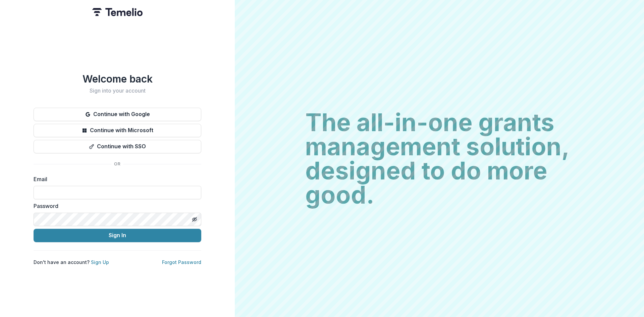 The width and height of the screenshot is (644, 317). Describe the element at coordinates (194, 220) in the screenshot. I see `button: Toggle password visibility` at that location.